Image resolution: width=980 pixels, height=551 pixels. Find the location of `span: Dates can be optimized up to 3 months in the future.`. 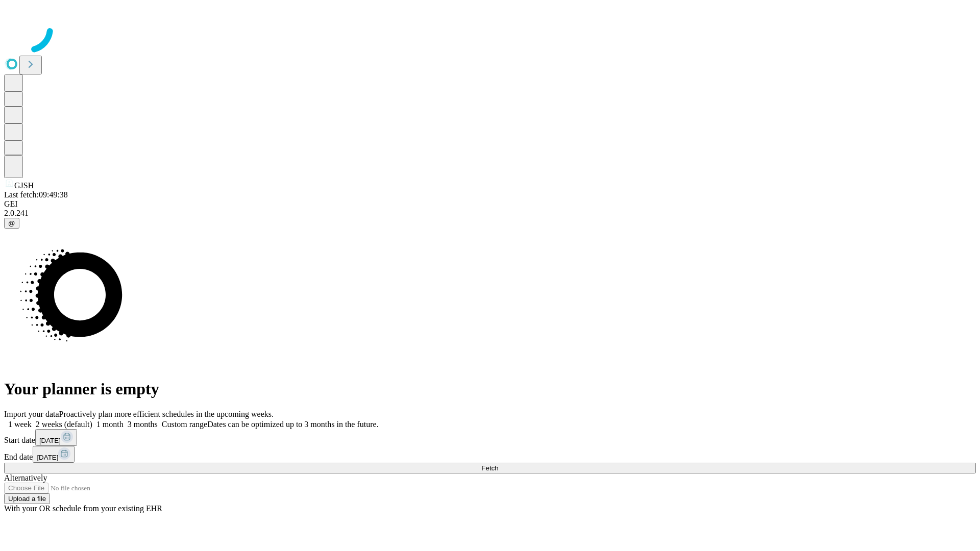

span: Dates can be optimized up to 3 months in the future. is located at coordinates (293, 424).